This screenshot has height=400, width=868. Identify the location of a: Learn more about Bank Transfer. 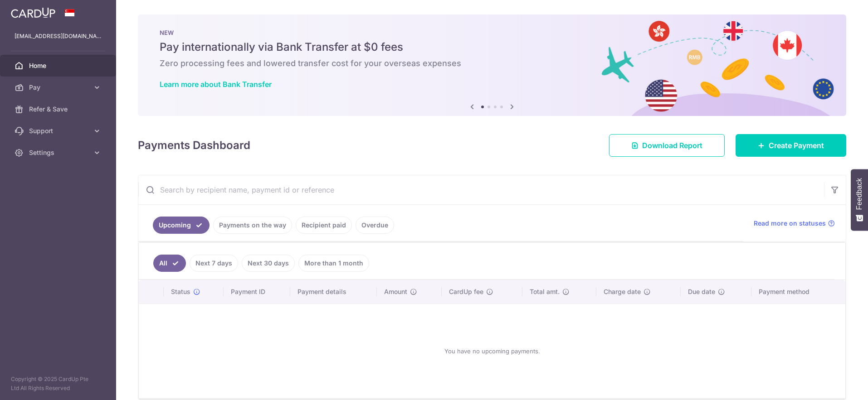
(216, 84).